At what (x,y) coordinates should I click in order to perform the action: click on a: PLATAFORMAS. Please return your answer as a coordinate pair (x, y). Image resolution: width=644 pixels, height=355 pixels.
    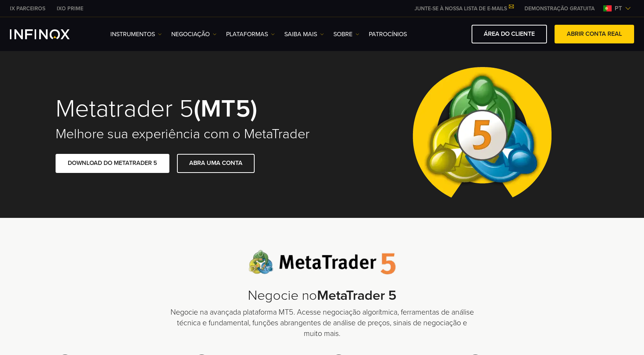
    Looking at the image, I should click on (250, 34).